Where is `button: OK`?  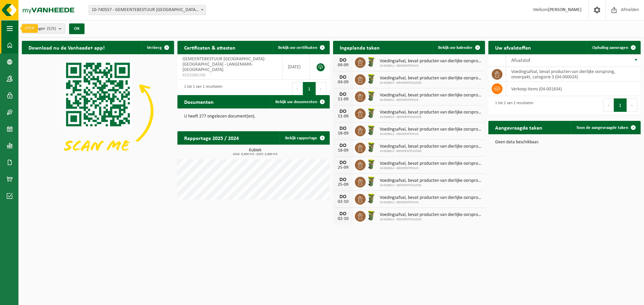
button: OK is located at coordinates (77, 29).